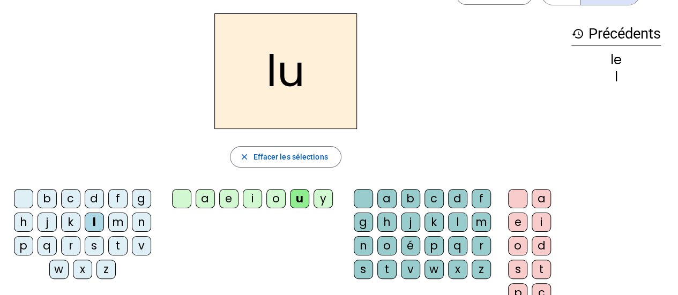 This screenshot has width=678, height=295. Describe the element at coordinates (411, 246) in the screenshot. I see `div: é` at that location.